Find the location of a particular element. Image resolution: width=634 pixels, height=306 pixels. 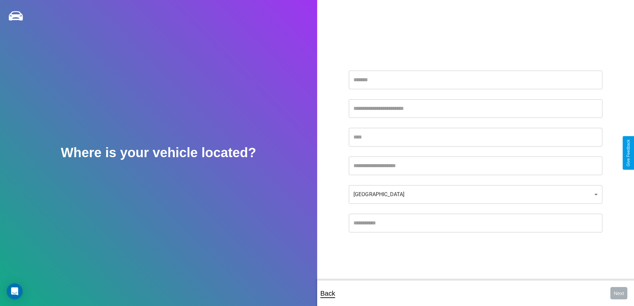

p: Back is located at coordinates (328, 293).